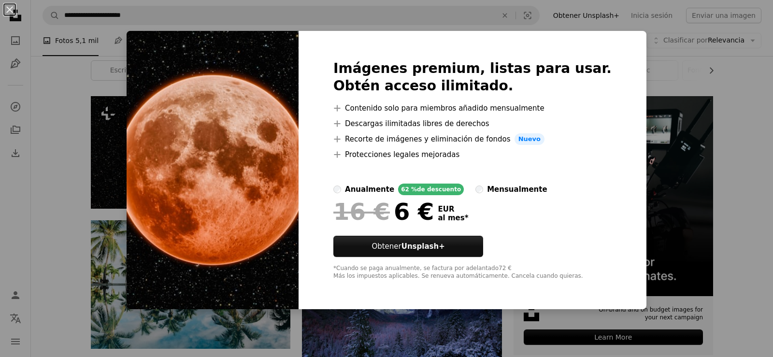  I want to click on span: EUR, so click(453, 209).